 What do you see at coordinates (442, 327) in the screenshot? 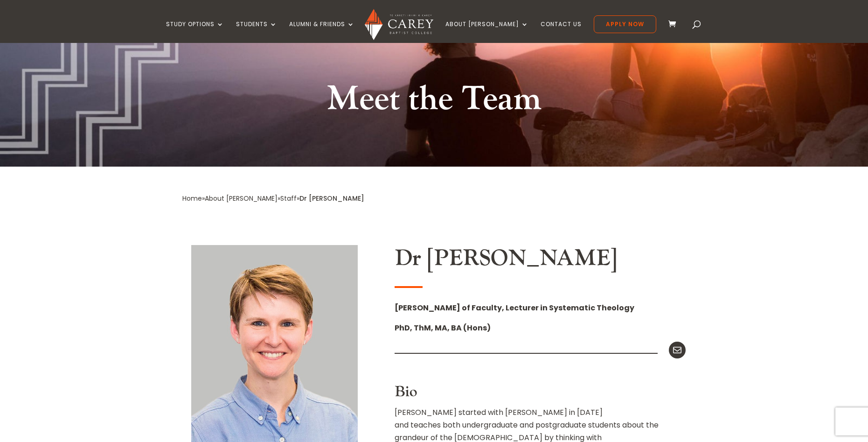
I see `strong: PhD, ThM, MA, BA (Hons)` at bounding box center [442, 327].